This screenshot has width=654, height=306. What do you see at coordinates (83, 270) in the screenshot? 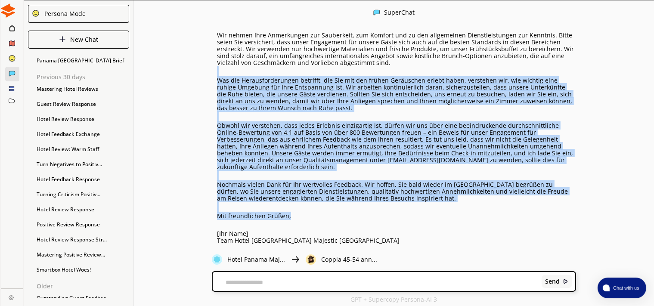
I see `div: Smartbox Hotel Woes!` at bounding box center [83, 270].